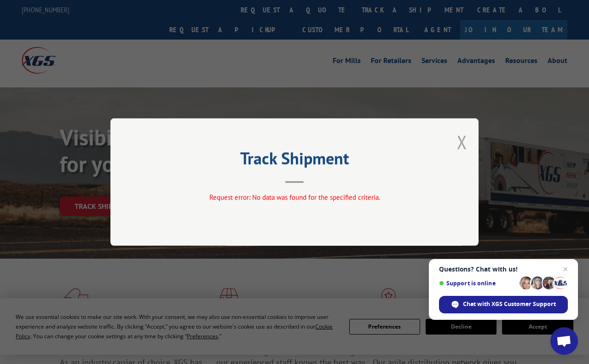  What do you see at coordinates (565, 341) in the screenshot?
I see `div: Open chat` at bounding box center [565, 341].